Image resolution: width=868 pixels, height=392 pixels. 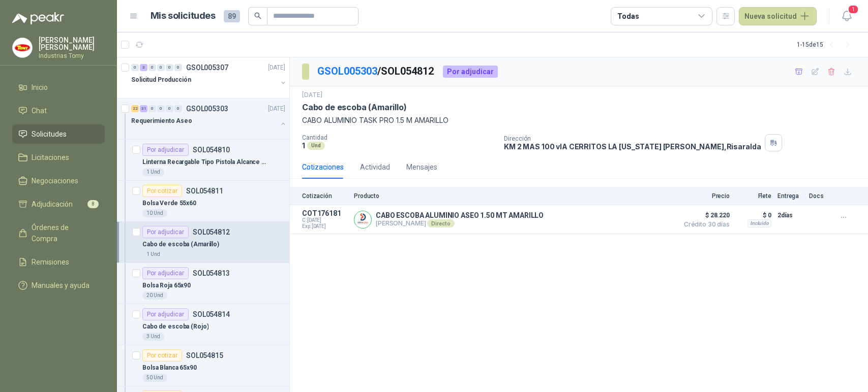 What do you see at coordinates (790, 216) in the screenshot?
I see `p: 2 días` at bounding box center [790, 216].